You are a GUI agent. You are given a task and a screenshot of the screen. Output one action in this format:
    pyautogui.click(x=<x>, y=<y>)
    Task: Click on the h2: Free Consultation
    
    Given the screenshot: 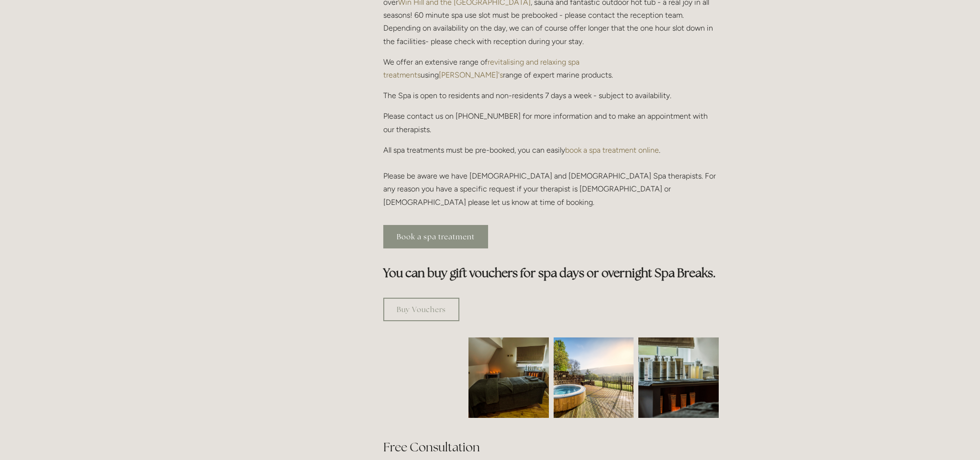 What is the action you would take?
    pyautogui.click(x=551, y=447)
    